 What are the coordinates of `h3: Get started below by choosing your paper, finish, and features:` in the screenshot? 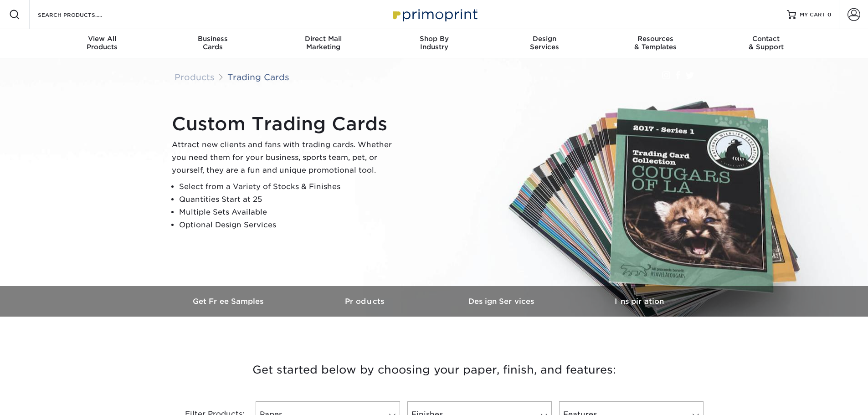 It's located at (434, 369).